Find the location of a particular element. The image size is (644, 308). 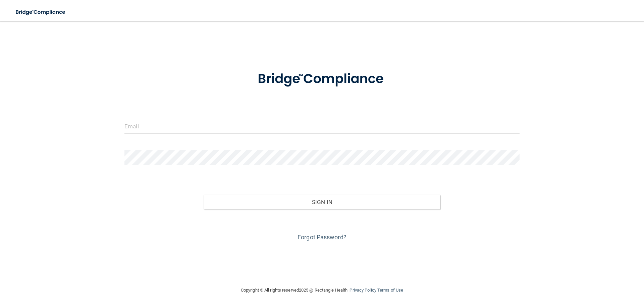

input: Email is located at coordinates (322, 126).